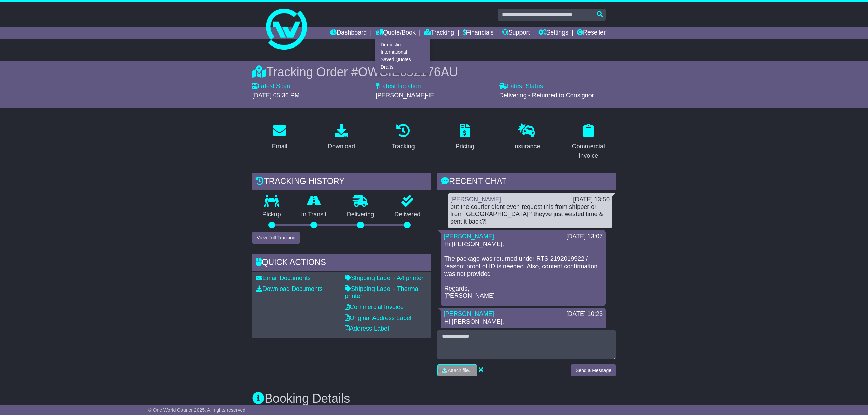  Describe the element at coordinates (276, 238) in the screenshot. I see `button: View Full Tracking` at that location.